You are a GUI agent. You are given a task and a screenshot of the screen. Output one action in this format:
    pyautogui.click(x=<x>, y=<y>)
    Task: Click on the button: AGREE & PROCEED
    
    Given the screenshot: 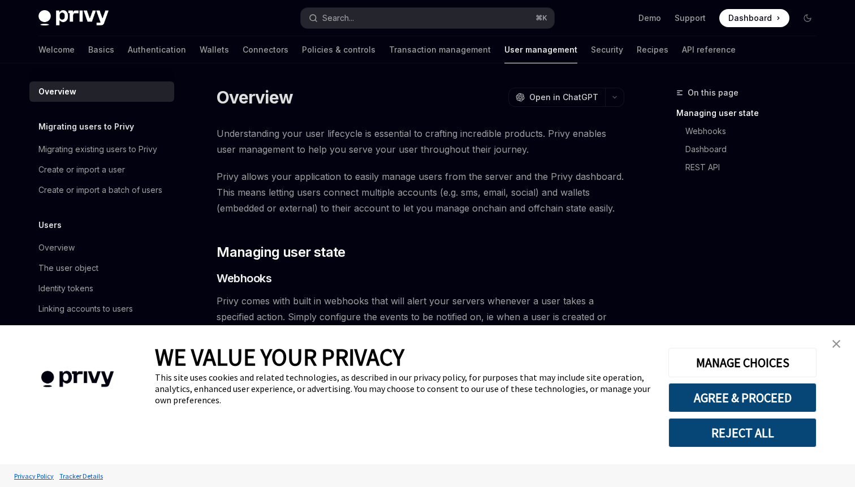 What is the action you would take?
    pyautogui.click(x=742, y=397)
    